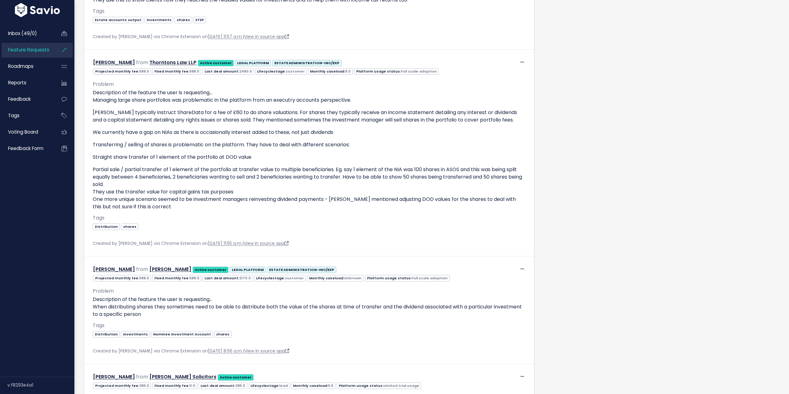 This screenshot has height=394, width=789. What do you see at coordinates (309, 157) in the screenshot?
I see `p: Straight share transfer of 1 element of the portfolio at DOD value` at bounding box center [309, 157].